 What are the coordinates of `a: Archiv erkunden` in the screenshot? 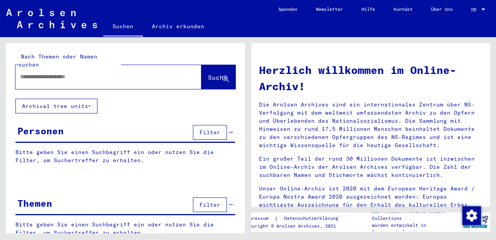 It's located at (178, 26).